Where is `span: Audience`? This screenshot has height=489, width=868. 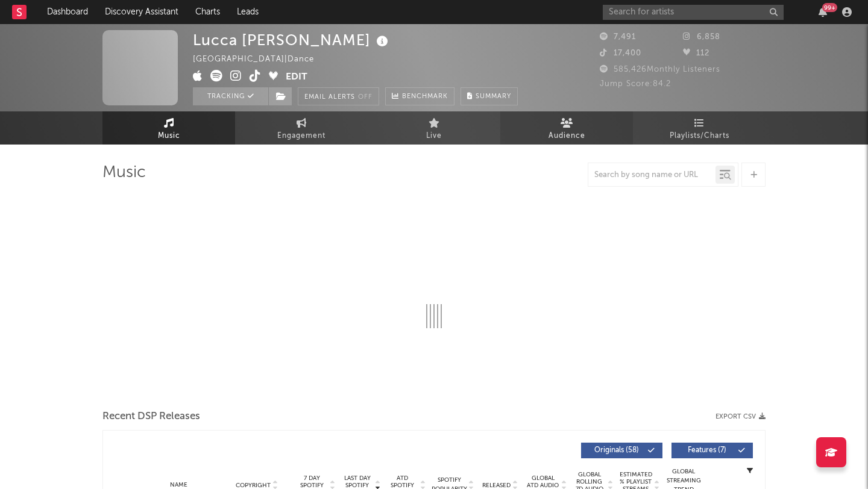 span: Audience is located at coordinates (566, 136).